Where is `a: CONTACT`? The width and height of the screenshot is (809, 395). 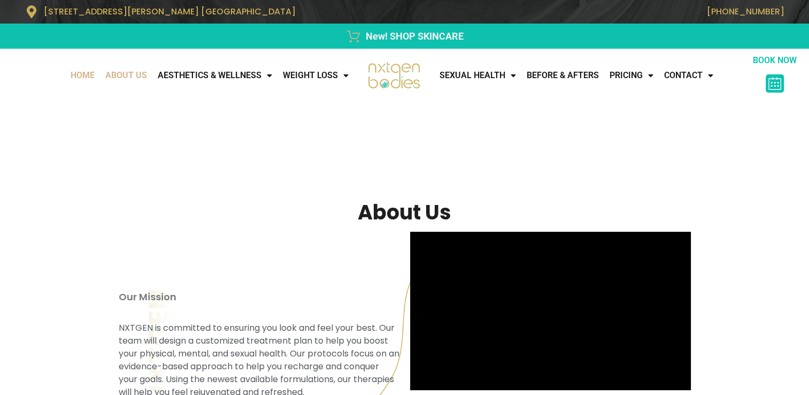
a: CONTACT is located at coordinates (689, 75).